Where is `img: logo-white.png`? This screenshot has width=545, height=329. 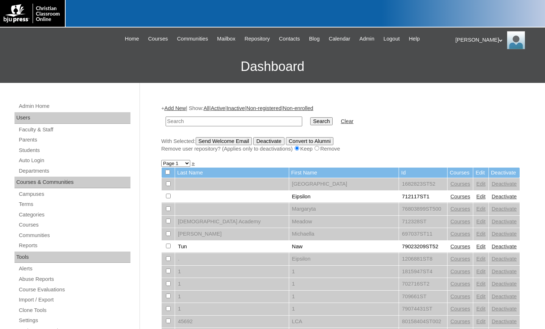 img: logo-white.png is located at coordinates (32, 13).